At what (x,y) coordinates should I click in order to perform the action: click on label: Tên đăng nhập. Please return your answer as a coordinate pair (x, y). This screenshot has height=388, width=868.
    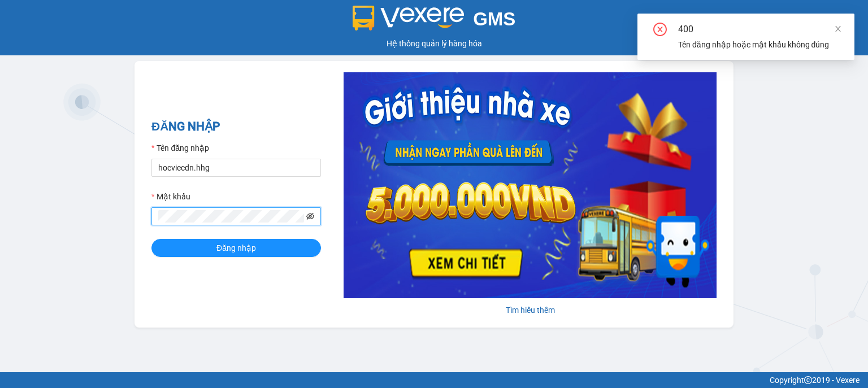
    Looking at the image, I should click on (180, 148).